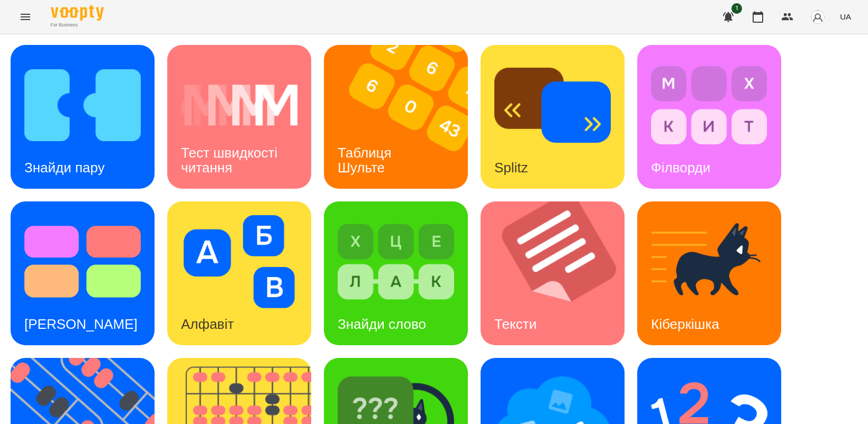 This screenshot has width=868, height=424. What do you see at coordinates (709, 117) in the screenshot?
I see `a: ФілвордиФілворди` at bounding box center [709, 117].